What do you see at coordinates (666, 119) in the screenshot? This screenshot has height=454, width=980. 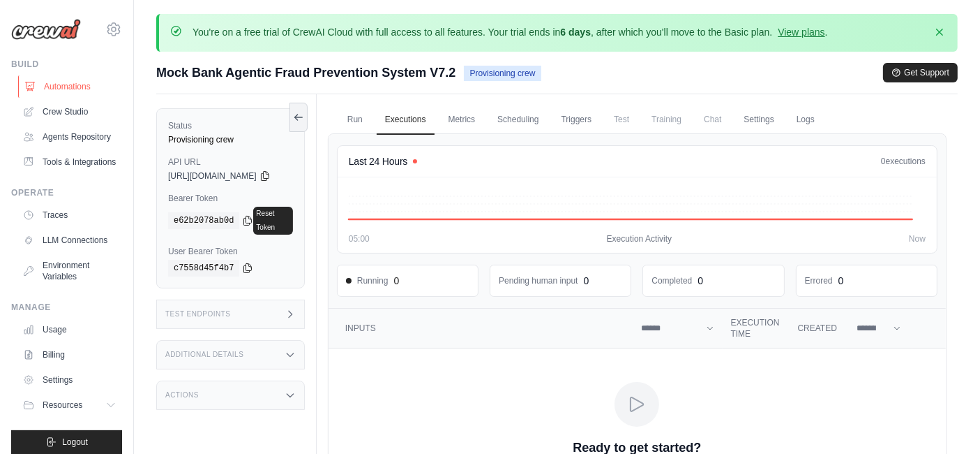 I see `span: Training is not available until the deployment is complete` at bounding box center [666, 119].